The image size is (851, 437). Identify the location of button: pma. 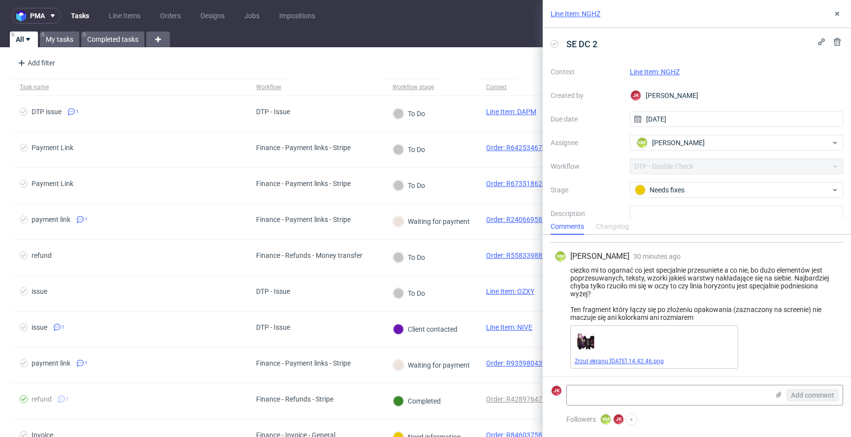
(36, 16).